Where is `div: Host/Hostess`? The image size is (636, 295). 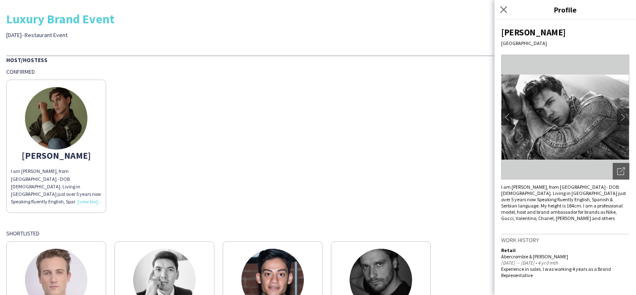
div: Host/Hostess is located at coordinates (318, 60).